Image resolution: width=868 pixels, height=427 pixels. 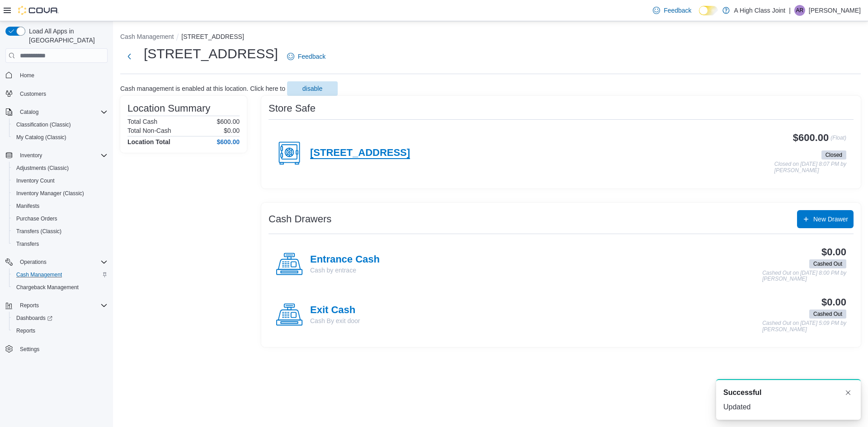 I want to click on span: Cashed Out, so click(x=827, y=314).